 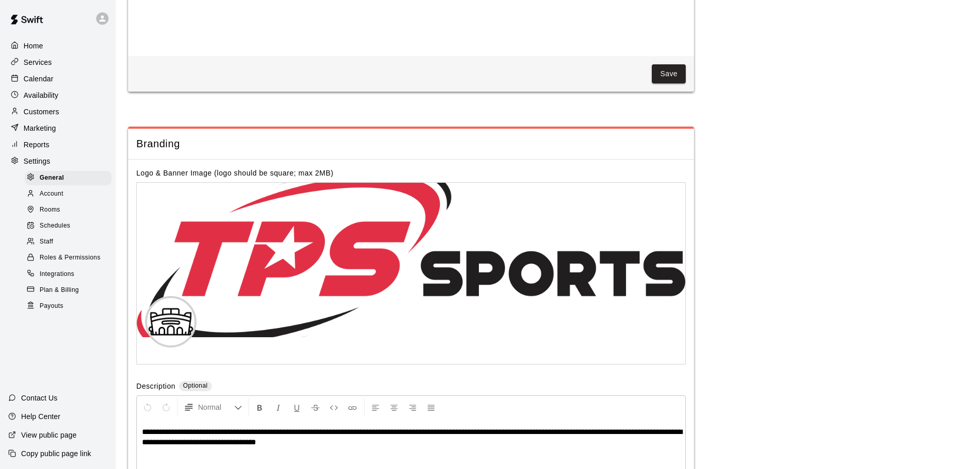 What do you see at coordinates (57, 79) in the screenshot?
I see `a: Calendar` at bounding box center [57, 79].